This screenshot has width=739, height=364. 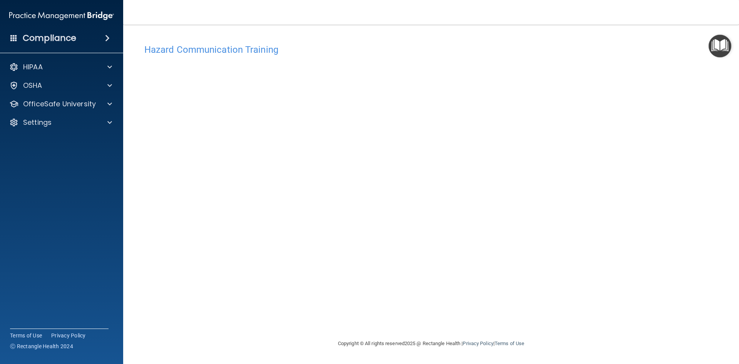 What do you see at coordinates (49, 38) in the screenshot?
I see `h4: Compliance` at bounding box center [49, 38].